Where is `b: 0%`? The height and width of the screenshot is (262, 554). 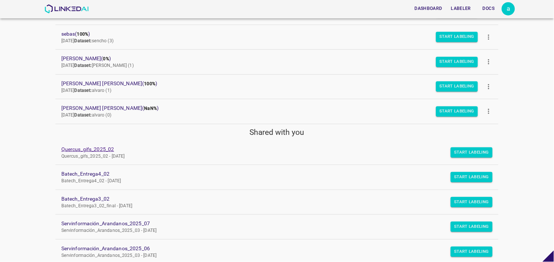 b: 0% is located at coordinates (106, 59).